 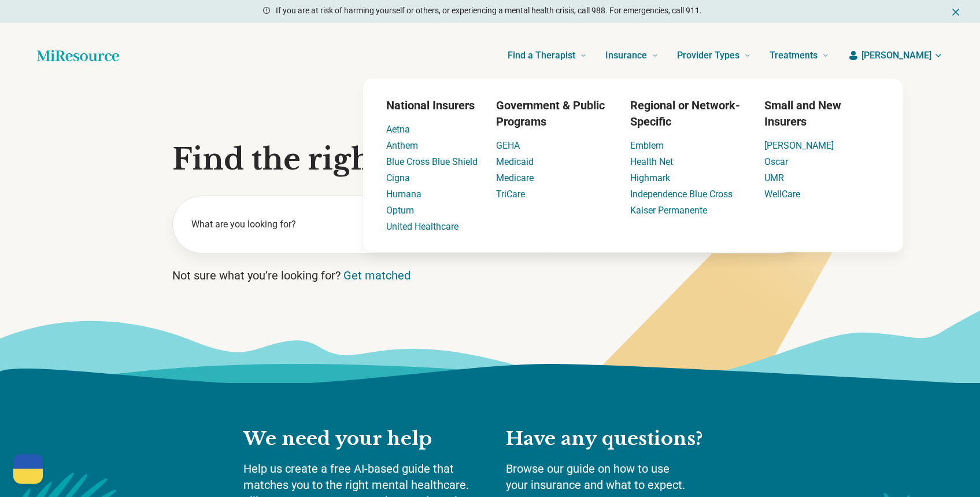 What do you see at coordinates (632, 56) in the screenshot?
I see `a: Insurance` at bounding box center [632, 56].